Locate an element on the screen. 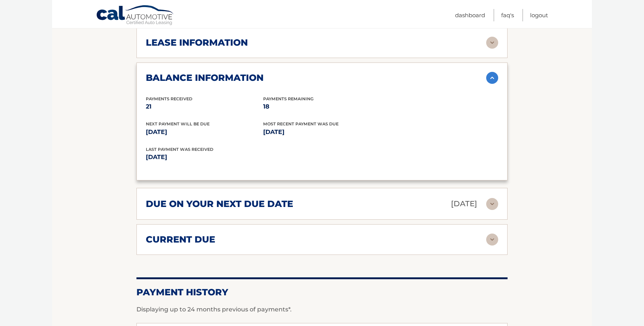 This screenshot has width=644, height=326. p: Displaying up to 24 months previous of payments*. is located at coordinates (322, 310).